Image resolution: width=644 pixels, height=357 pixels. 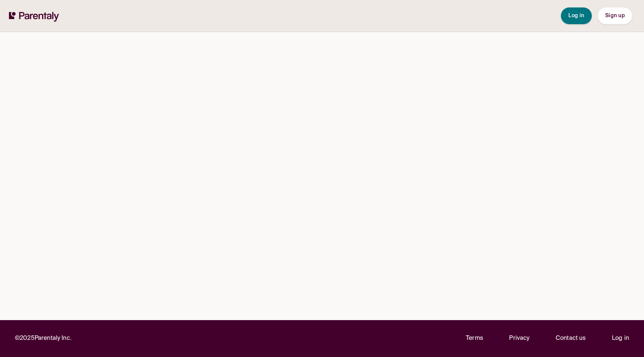 I want to click on p: Privacy, so click(x=519, y=338).